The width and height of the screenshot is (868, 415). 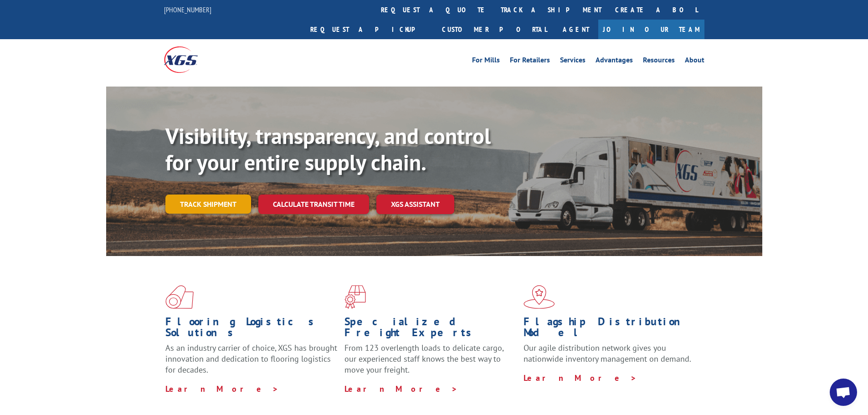 I want to click on a: Request a pickup, so click(x=369, y=29).